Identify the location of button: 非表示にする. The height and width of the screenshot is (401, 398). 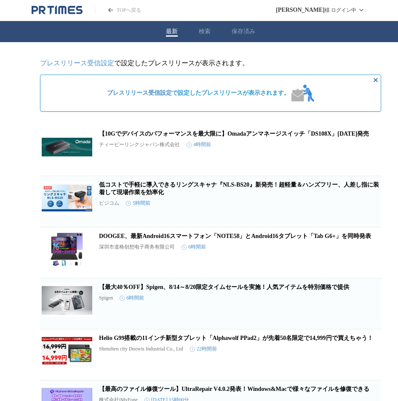
(376, 80).